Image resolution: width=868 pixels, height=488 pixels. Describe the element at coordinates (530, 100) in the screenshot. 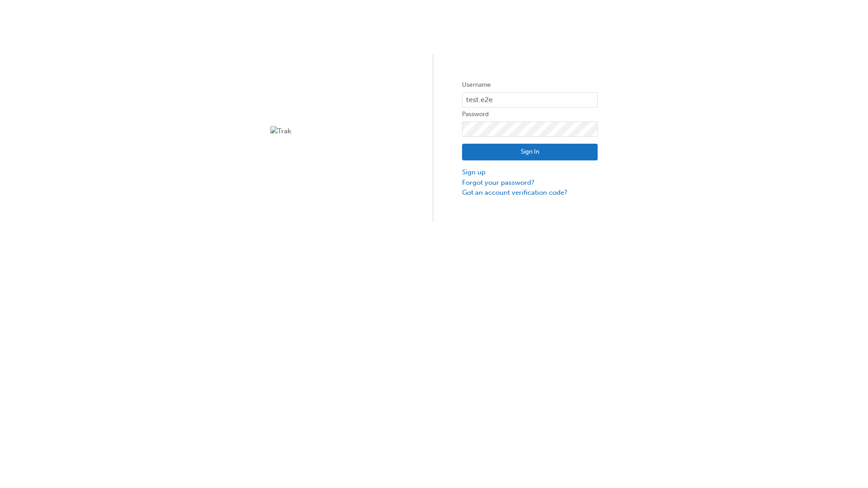

I see `input: Username` at that location.